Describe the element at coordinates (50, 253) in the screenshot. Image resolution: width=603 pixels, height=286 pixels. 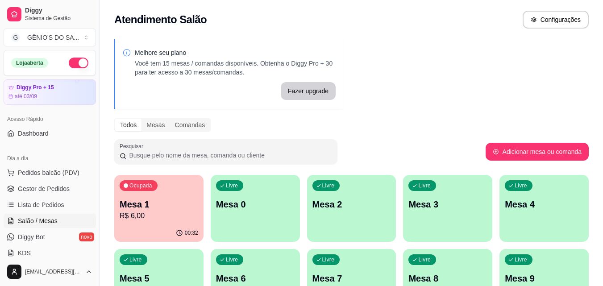
I see `a: KDS` at that location.